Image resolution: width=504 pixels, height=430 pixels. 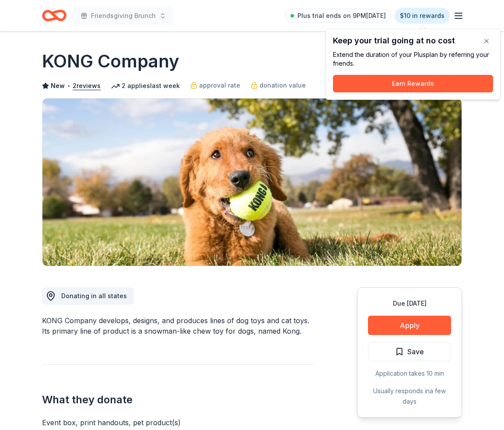 What do you see at coordinates (410, 373) in the screenshot?
I see `div: Application takes 10 min` at bounding box center [410, 373].